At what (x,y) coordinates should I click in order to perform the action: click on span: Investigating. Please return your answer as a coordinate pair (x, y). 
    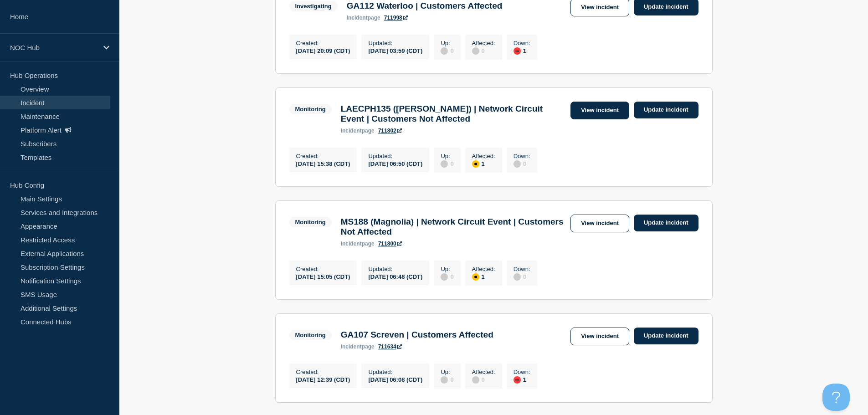
    Looking at the image, I should click on (314, 6).